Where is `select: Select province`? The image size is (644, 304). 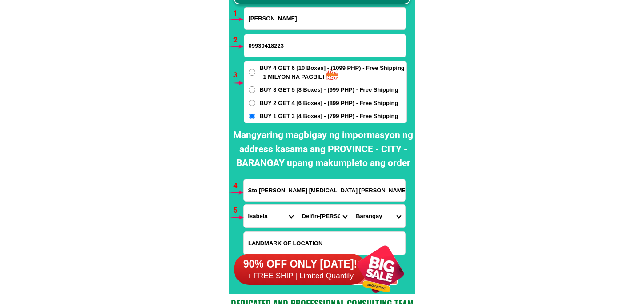
select: Select province is located at coordinates (271, 216).